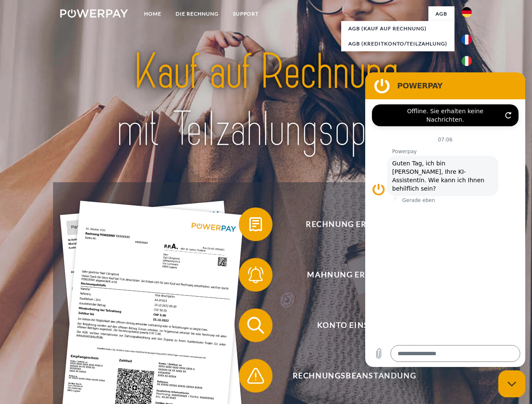 This screenshot has width=532, height=404. I want to click on img: fr, so click(467, 40).